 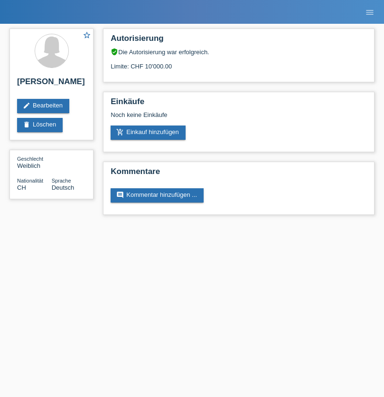 I want to click on h2: Einkäufe, so click(x=239, y=104).